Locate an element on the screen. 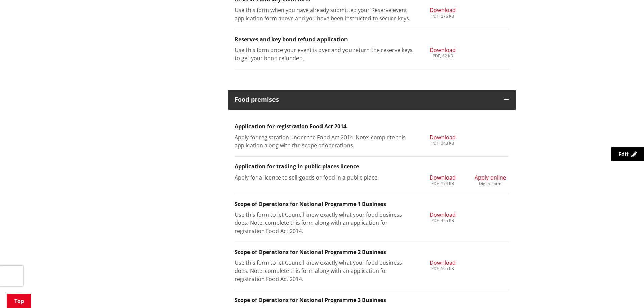  div: PDF, 425 KB is located at coordinates (443, 221).